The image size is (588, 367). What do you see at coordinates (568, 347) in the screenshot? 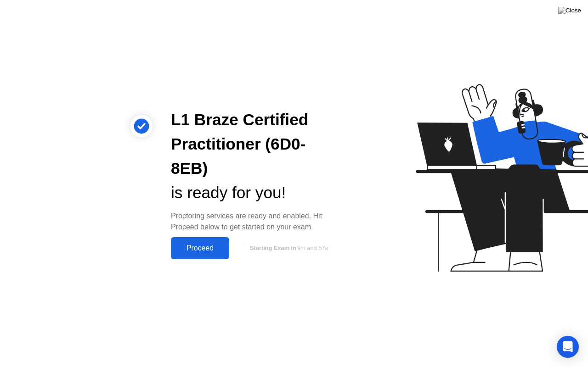
I see `div: Open Intercom Messenger` at bounding box center [568, 347].